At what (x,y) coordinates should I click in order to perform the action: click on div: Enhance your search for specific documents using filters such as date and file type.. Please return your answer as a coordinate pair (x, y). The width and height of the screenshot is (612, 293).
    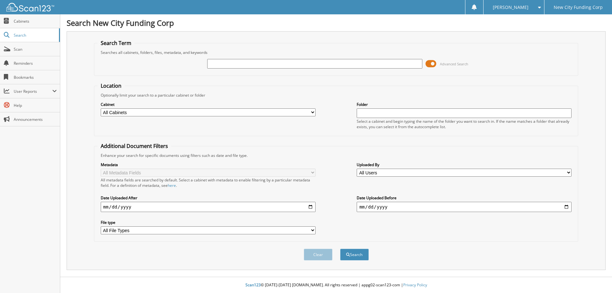
    Looking at the image, I should click on (336, 155).